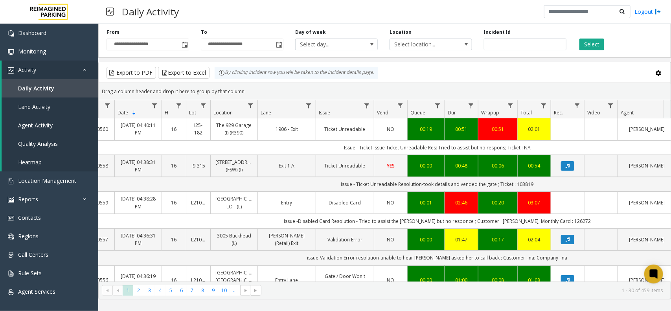 Image resolution: width=671 pixels, height=311 pixels. What do you see at coordinates (461, 202) in the screenshot?
I see `a: 02:46` at bounding box center [461, 202].